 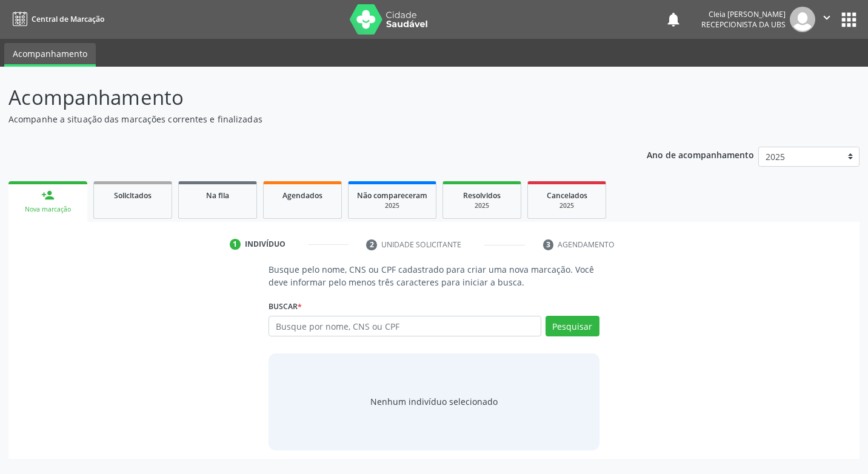 I want to click on p: Busque pelo nome, CNS ou CPF cadastrado para criar uma nova marcação. Você deve informar pelo men..., so click(x=434, y=276).